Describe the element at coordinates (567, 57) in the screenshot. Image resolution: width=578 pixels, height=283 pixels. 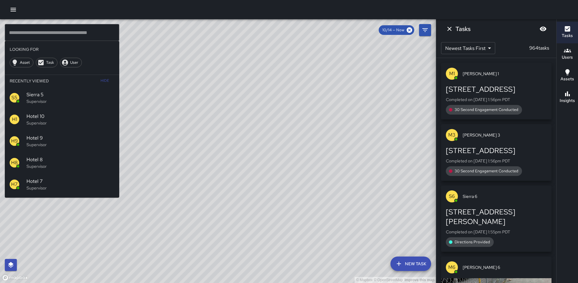
I see `h6: Users` at that location.